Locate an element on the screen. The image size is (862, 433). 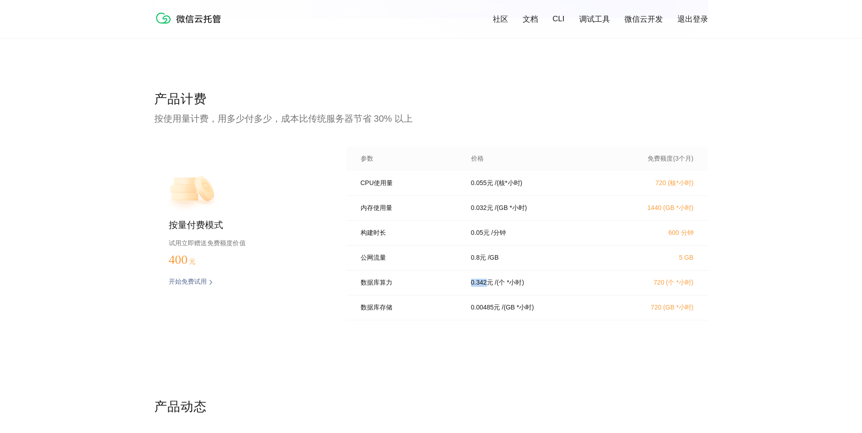
p: CPU使用量 is located at coordinates (410, 183).